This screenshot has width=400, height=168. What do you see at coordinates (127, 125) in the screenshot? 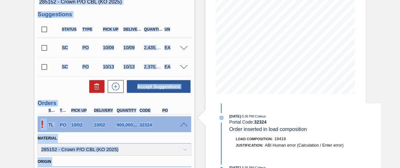
I see `div: 900,000.000` at bounding box center [127, 125].